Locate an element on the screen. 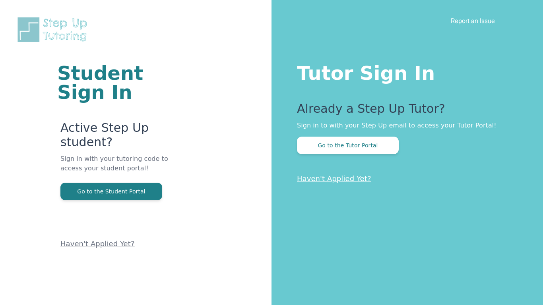  a: Report an Issue is located at coordinates (472, 21).